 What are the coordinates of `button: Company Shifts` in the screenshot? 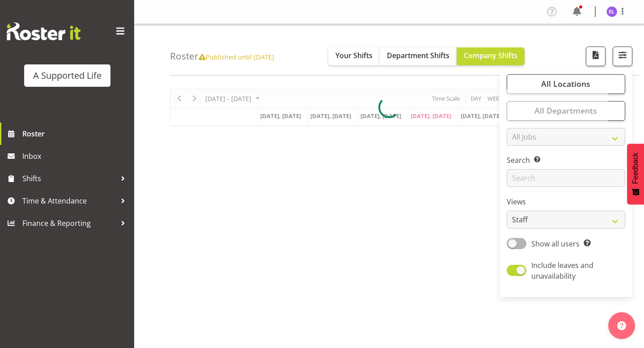 It's located at (491, 57).